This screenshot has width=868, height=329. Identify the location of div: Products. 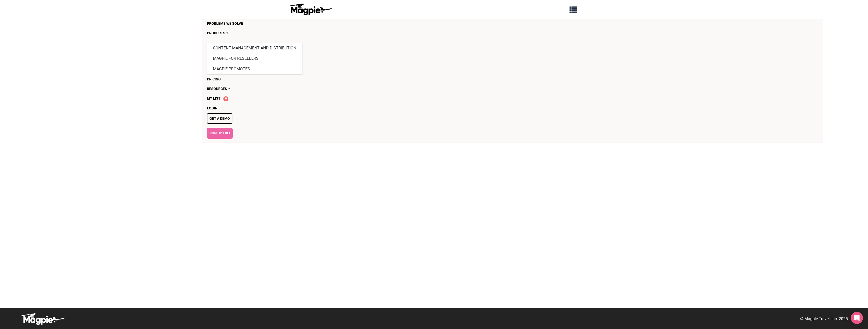
(255, 59).